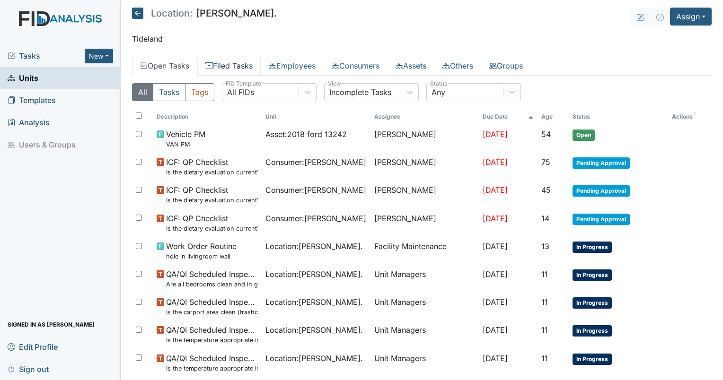  What do you see at coordinates (23, 78) in the screenshot?
I see `span: Units` at bounding box center [23, 78].